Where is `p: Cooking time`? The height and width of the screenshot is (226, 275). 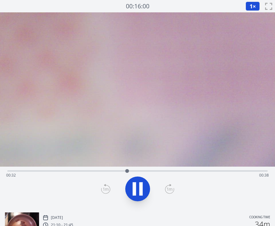 p: Cooking time is located at coordinates (259, 218).